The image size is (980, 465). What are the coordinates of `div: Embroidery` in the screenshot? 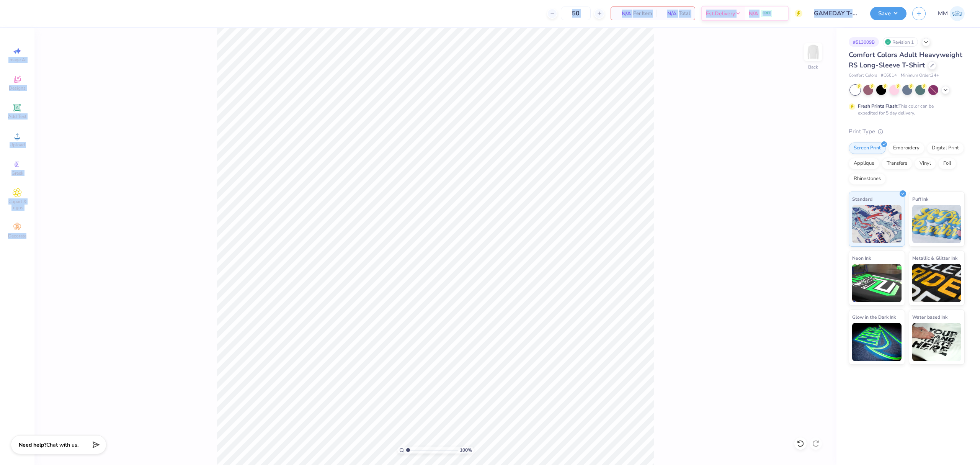 It's located at (906, 148).